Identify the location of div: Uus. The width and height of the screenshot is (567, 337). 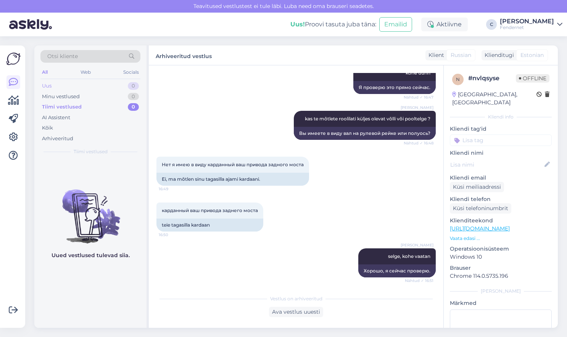
(47, 86).